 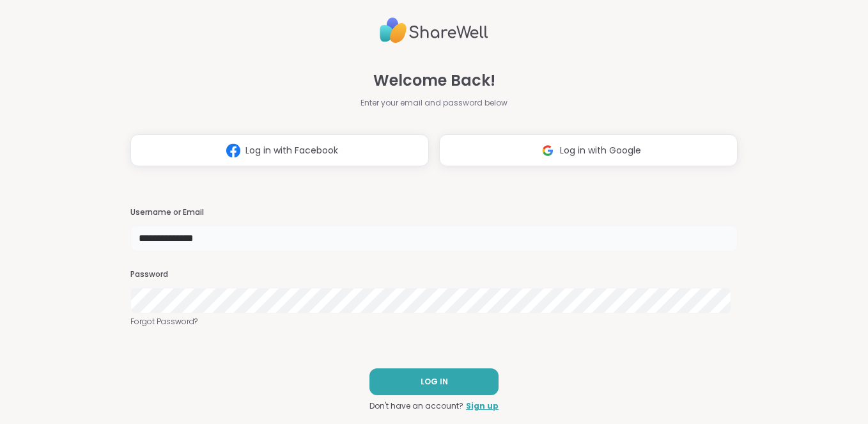 I want to click on h3: Username or Email, so click(x=434, y=212).